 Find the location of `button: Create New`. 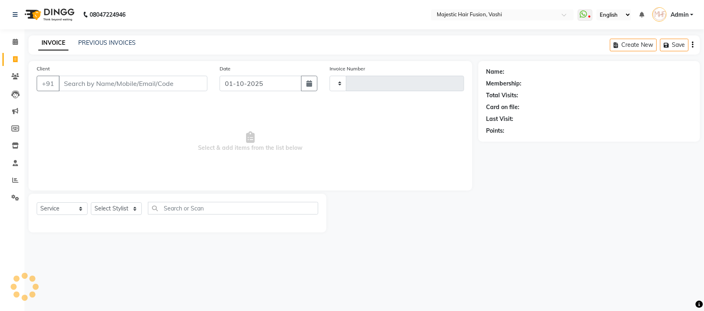

button: Create New is located at coordinates (633, 45).